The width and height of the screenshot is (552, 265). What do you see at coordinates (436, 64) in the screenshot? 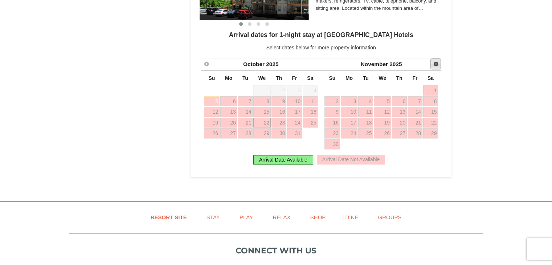
I see `a: Next` at bounding box center [436, 64].